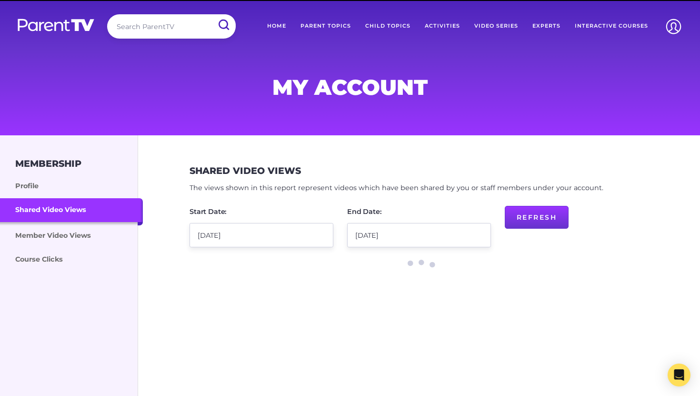 This screenshot has height=396, width=700. Describe the element at coordinates (172, 26) in the screenshot. I see `input: Search ParentTV` at that location.